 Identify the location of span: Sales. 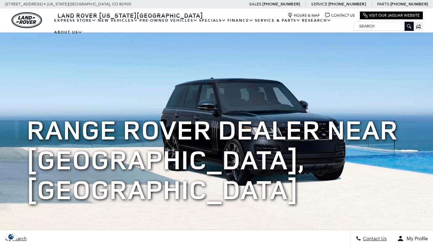
(255, 4).